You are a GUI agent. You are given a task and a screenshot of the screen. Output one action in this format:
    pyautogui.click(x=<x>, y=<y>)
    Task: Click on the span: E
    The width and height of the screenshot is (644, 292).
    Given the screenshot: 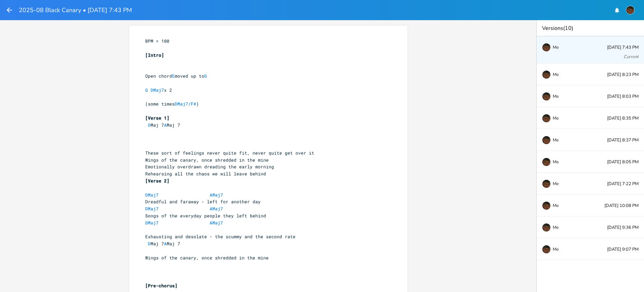 What is the action you would take?
    pyautogui.click(x=173, y=76)
    